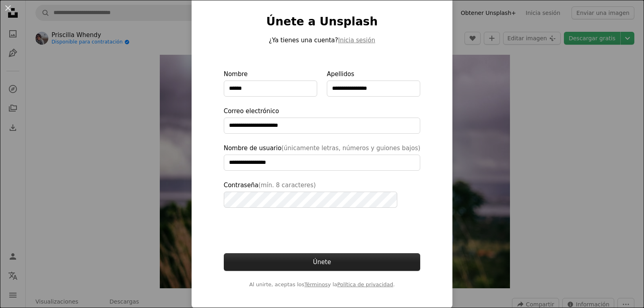 This screenshot has height=308, width=644. What do you see at coordinates (322, 125) in the screenshot?
I see `input: Correo electrónico` at bounding box center [322, 125].